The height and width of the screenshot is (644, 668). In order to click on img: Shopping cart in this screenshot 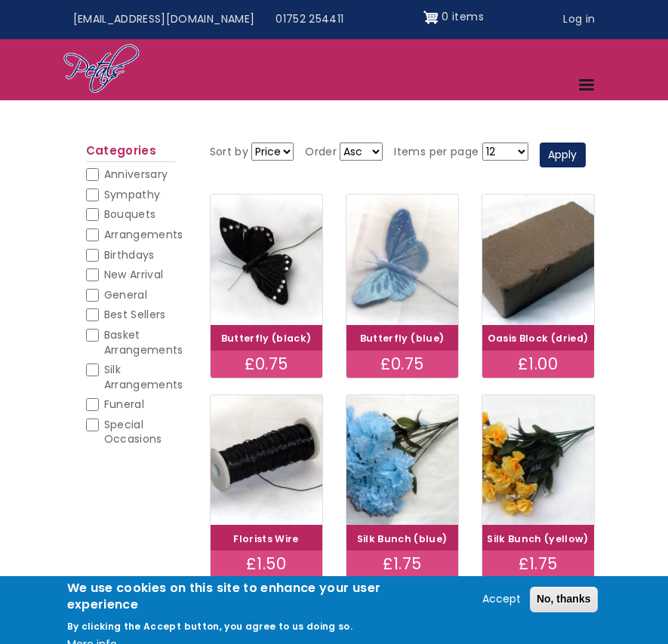, I will do `click(430, 17)`.